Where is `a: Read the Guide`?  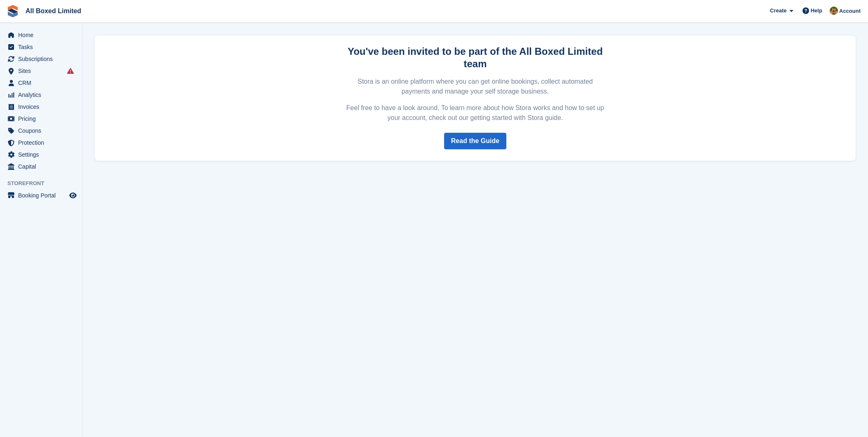 a: Read the Guide is located at coordinates (475, 141).